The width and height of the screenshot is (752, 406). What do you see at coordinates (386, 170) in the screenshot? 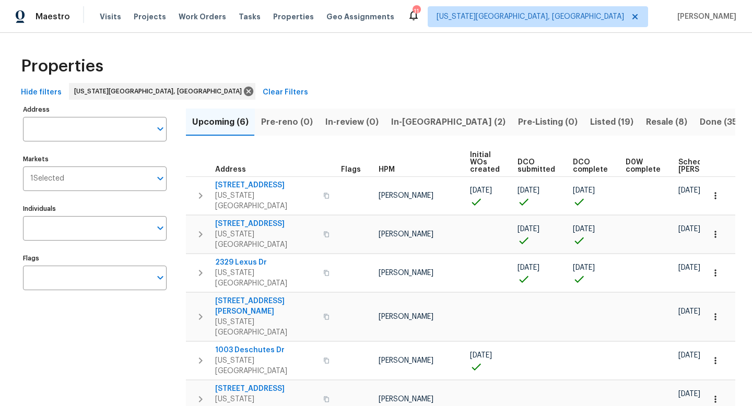
I see `span: HPM` at bounding box center [386, 170].